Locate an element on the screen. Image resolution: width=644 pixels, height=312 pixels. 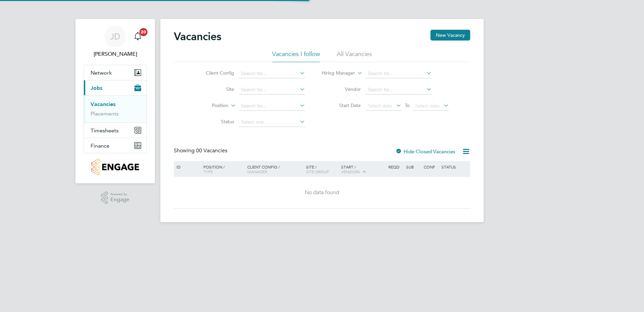
div: Site / is located at coordinates (322, 169).